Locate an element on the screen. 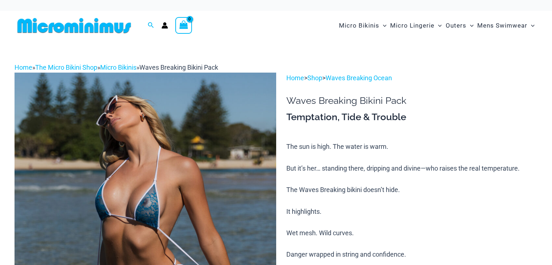 The width and height of the screenshot is (552, 265). span: Outers is located at coordinates (456, 25).